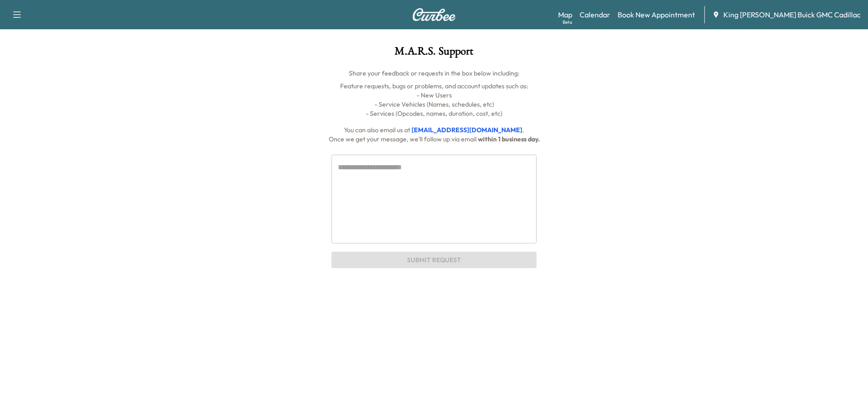 The width and height of the screenshot is (868, 415). What do you see at coordinates (434, 114) in the screenshot?
I see `p: - Services (Opcodes, names, duration, cost, etc)` at bounding box center [434, 114].